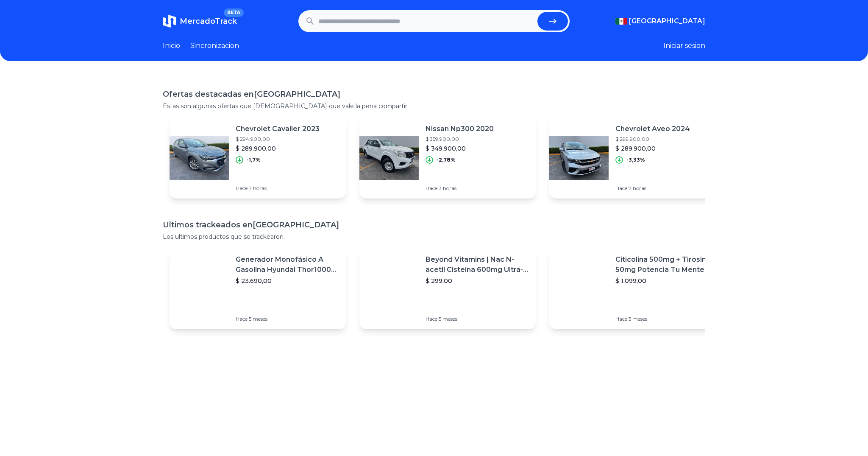 The width and height of the screenshot is (868, 456). Describe the element at coordinates (199, 21) in the screenshot. I see `a: MercadoTrackBETA` at that location.